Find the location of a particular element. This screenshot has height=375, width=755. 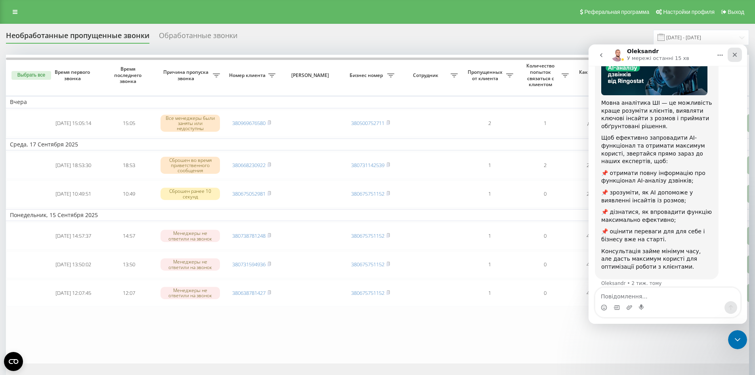

div: 📌 оцінити переваги для для себе і бізнесу вже на старті. is located at coordinates (68, 191).